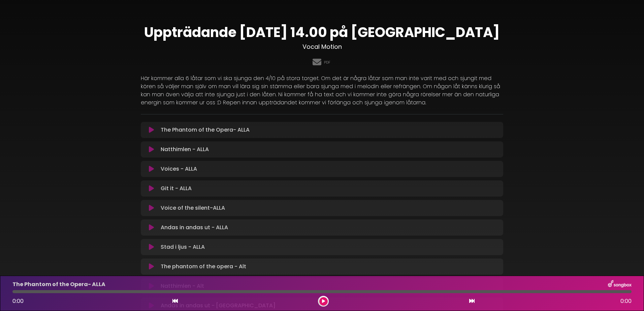  Describe the element at coordinates (620, 284) in the screenshot. I see `img: songbox-logo-white.png` at that location.